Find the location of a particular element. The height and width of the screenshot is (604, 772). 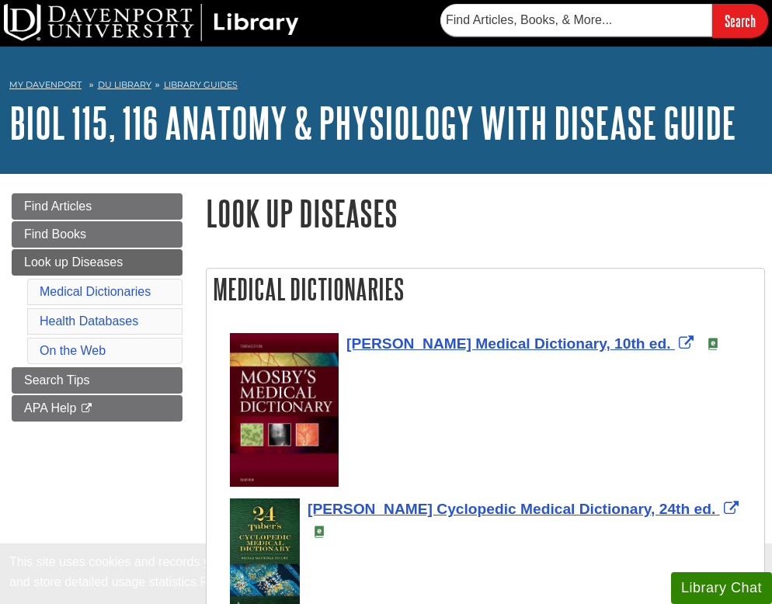

button: Library Chat is located at coordinates (722, 588).